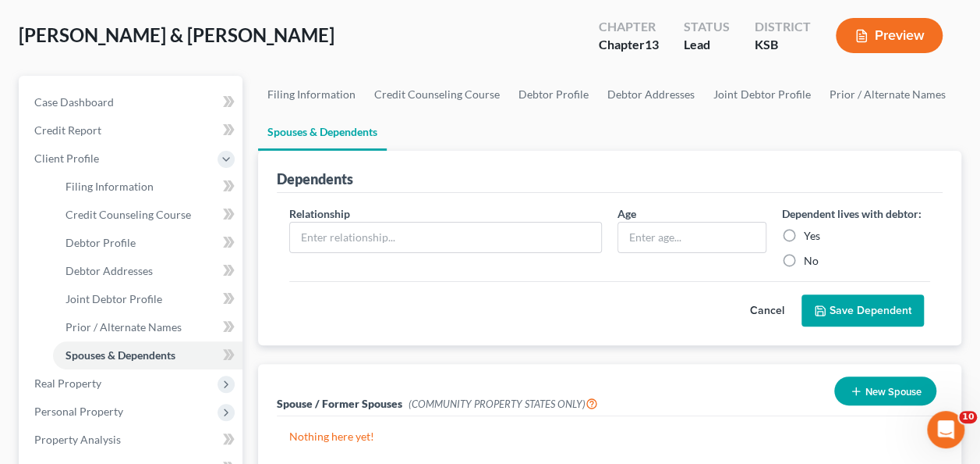  What do you see at coordinates (320, 213) in the screenshot?
I see `span: Relationship` at bounding box center [320, 213].